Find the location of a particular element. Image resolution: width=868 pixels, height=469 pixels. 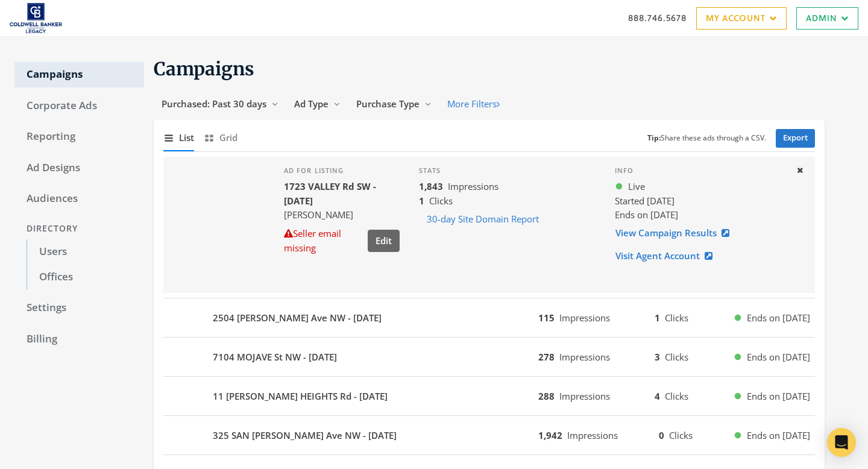

b: 278 is located at coordinates (547, 356).